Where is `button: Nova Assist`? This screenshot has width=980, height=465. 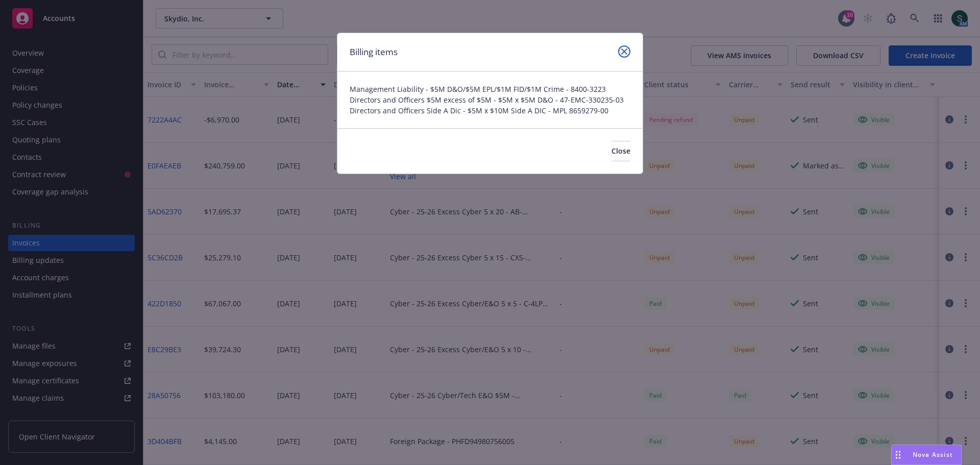 button: Nova Assist is located at coordinates (926, 455).